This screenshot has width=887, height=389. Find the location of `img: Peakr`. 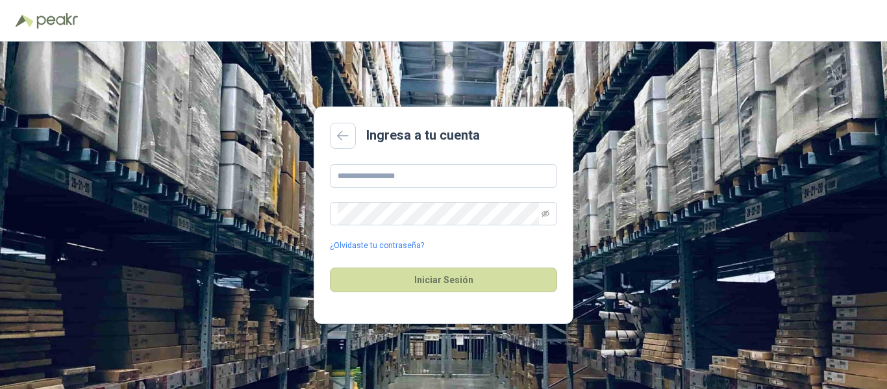

img: Peakr is located at coordinates (57, 21).